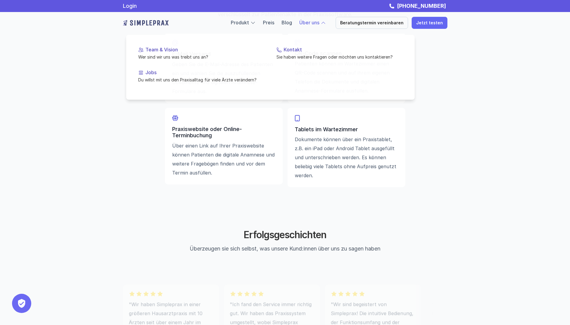 Image resolution: width=570 pixels, height=325 pixels. What do you see at coordinates (343, 50) in the screenshot?
I see `p: Kontakt` at bounding box center [343, 50].